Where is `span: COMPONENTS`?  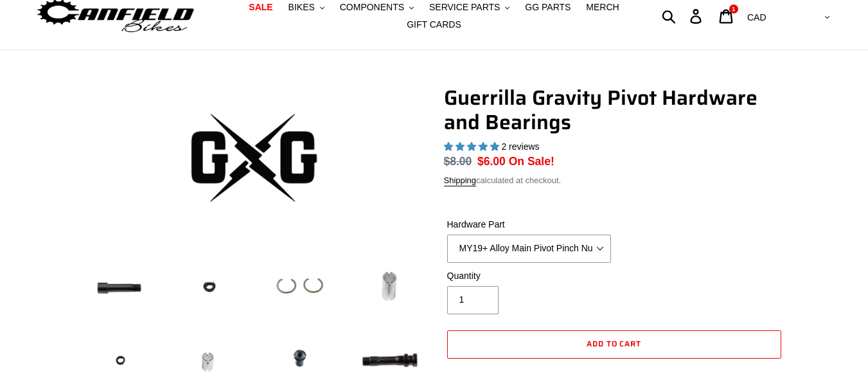 span: COMPONENTS is located at coordinates (372, 7).